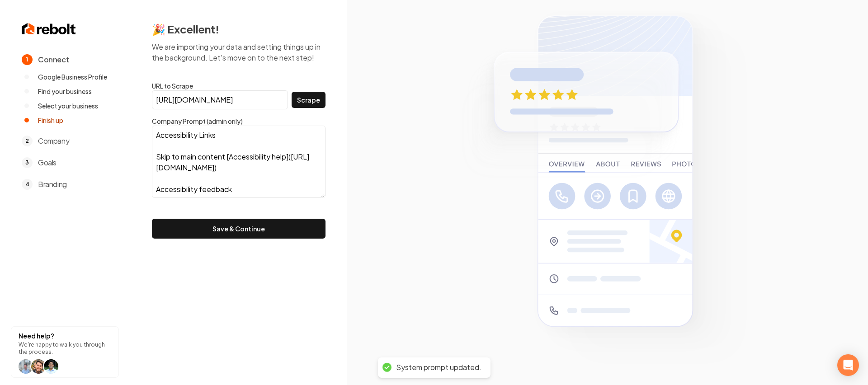 Image resolution: width=868 pixels, height=385 pixels. I want to click on div: Open Intercom Messenger, so click(848, 365).